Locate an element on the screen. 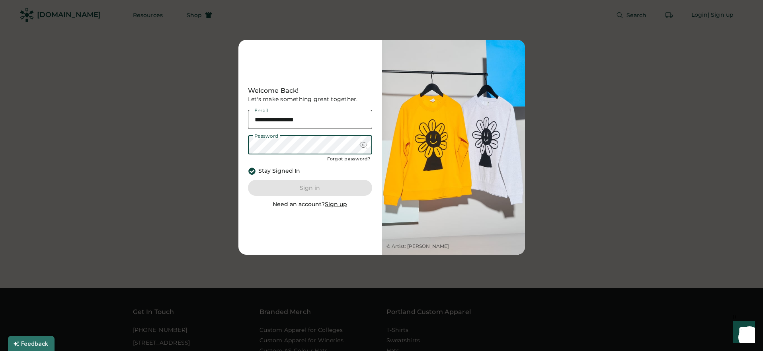  div: Stay Signed In is located at coordinates (279, 171).